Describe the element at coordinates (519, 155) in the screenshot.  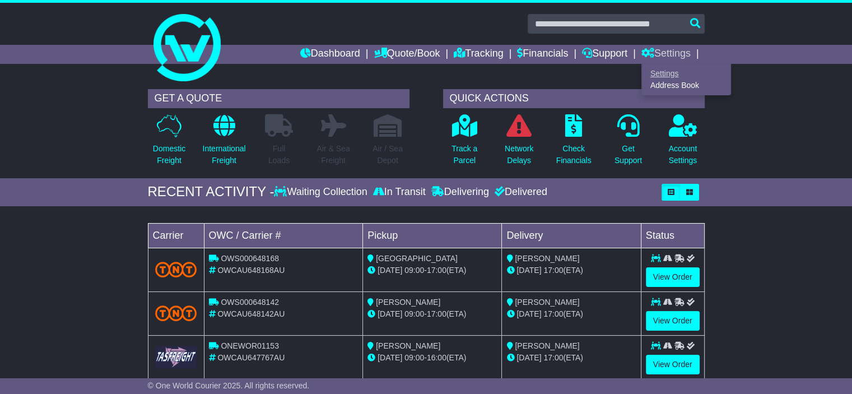
I see `p: Network Delays` at that location.